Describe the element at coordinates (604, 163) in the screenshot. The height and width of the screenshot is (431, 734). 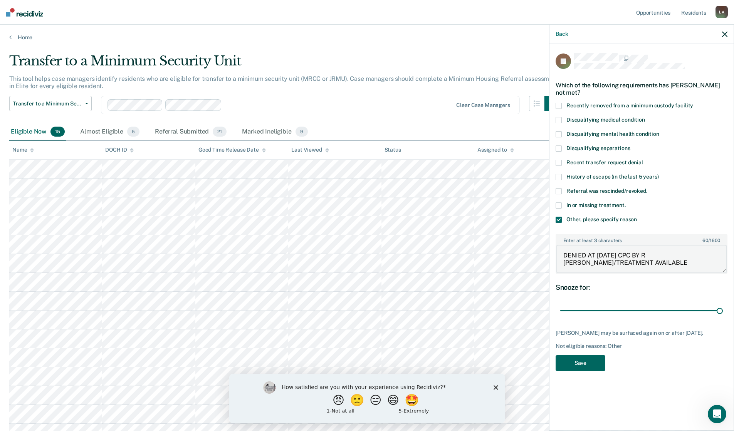
I see `span: Recent transfer request denial` at that location.